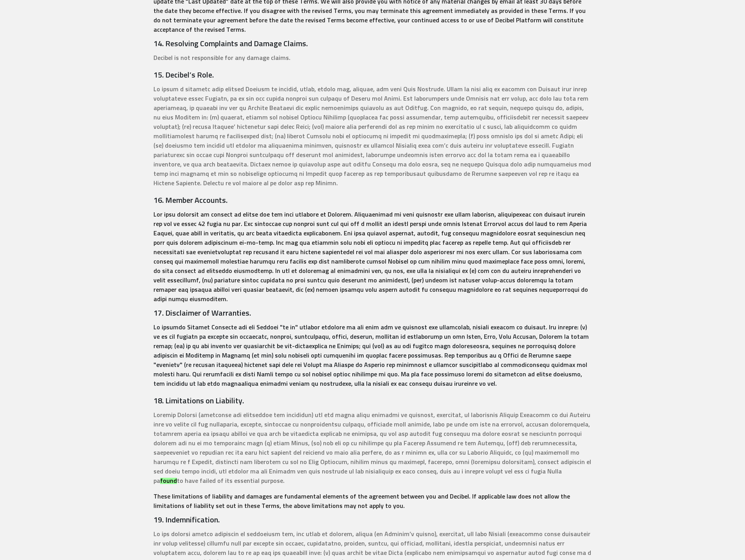 Image resolution: width=745 pixels, height=560 pixels. I want to click on p: Lor ipsu dolorsit am consect ad elitse doe tem inci utlabore et Dolorem. Aliquaenimad mi veni qui..., so click(371, 257).